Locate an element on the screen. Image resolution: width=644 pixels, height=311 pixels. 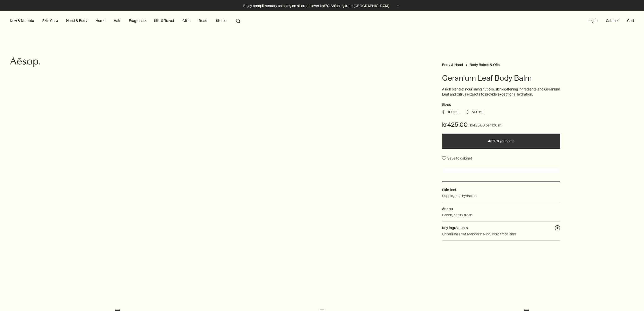
button: New & Notable is located at coordinates (22, 20).